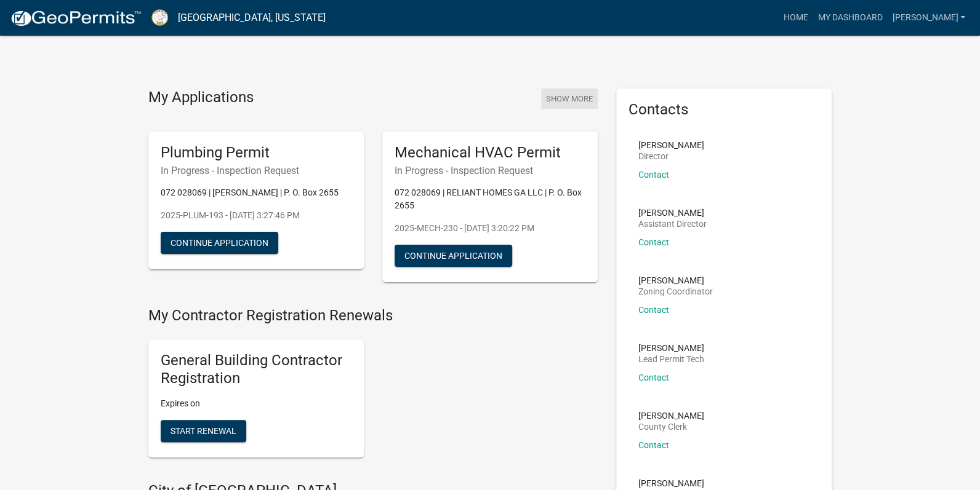 This screenshot has width=980, height=490. Describe the element at coordinates (256, 404) in the screenshot. I see `p: Expires on` at that location.